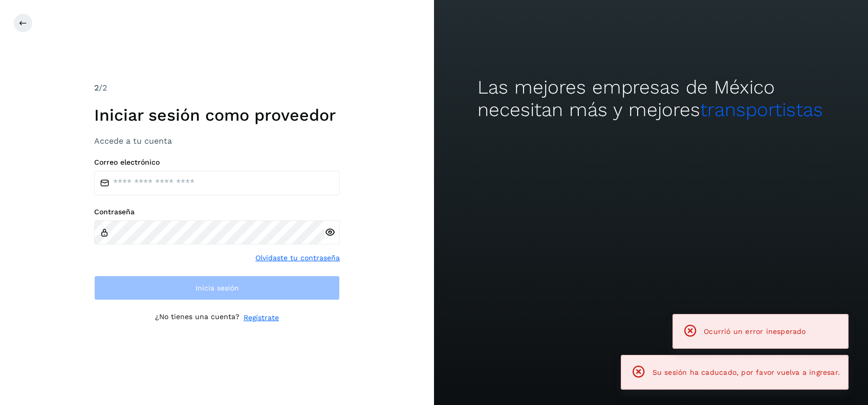 Image resolution: width=868 pixels, height=405 pixels. What do you see at coordinates (217, 141) in the screenshot?
I see `h3: Accede a tu cuenta` at bounding box center [217, 141].